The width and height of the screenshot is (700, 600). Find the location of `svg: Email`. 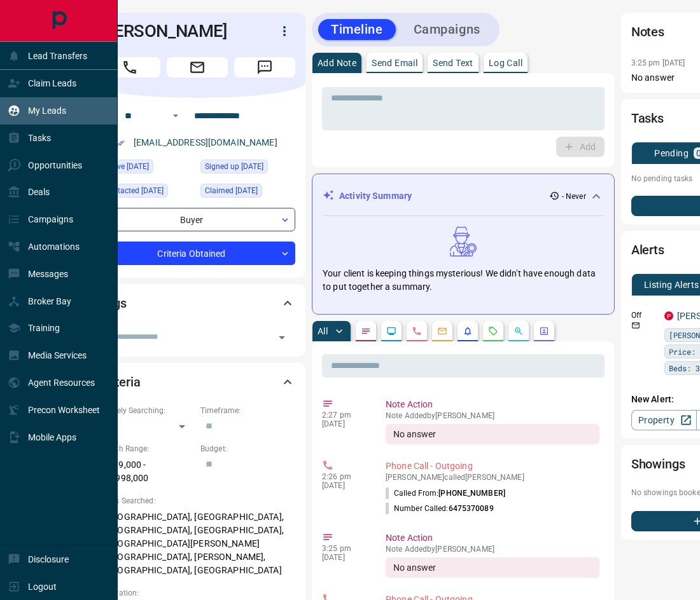

svg: Email is located at coordinates (636, 326).